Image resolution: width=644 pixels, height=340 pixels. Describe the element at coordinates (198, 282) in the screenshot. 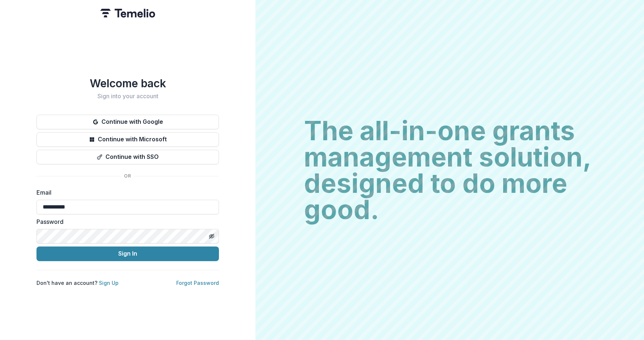

I see `a: Forgot Password` at that location.